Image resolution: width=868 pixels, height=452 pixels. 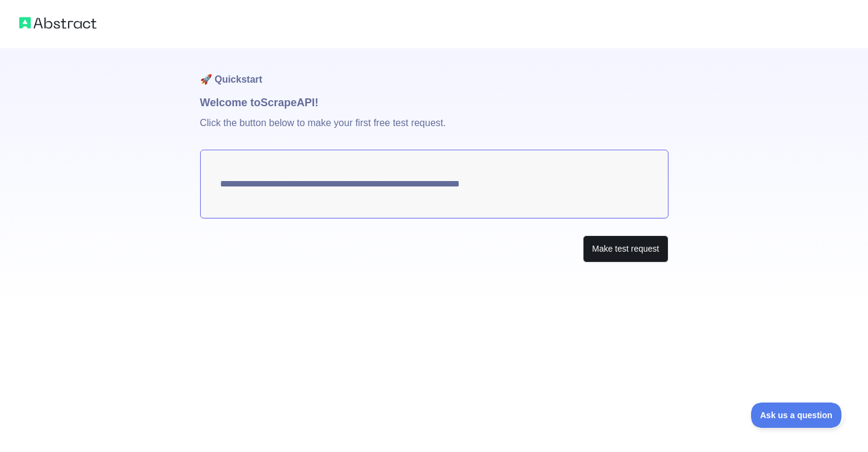 What do you see at coordinates (434, 103) in the screenshot?
I see `h1: Welcome to Scrape API!` at bounding box center [434, 103].